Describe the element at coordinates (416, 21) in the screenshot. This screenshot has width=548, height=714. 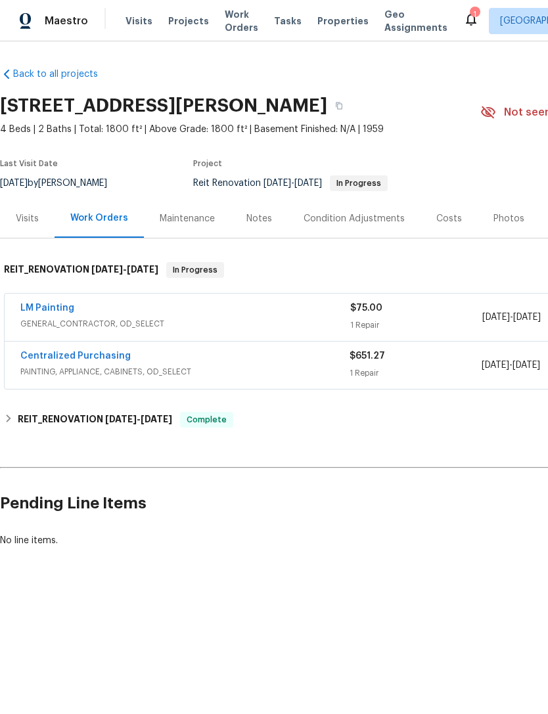
I see `span: Geo Assignments` at that location.